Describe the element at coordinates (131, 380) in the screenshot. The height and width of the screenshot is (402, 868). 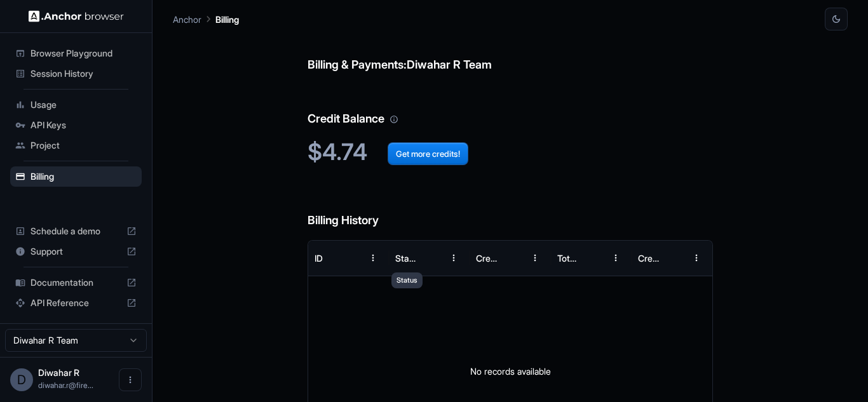
I see `button: Open menu` at that location.